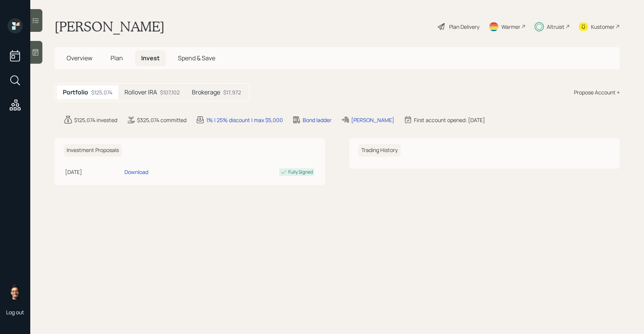 This screenshot has width=644, height=334. What do you see at coordinates (102, 92) in the screenshot?
I see `div: $125,074` at bounding box center [102, 92].